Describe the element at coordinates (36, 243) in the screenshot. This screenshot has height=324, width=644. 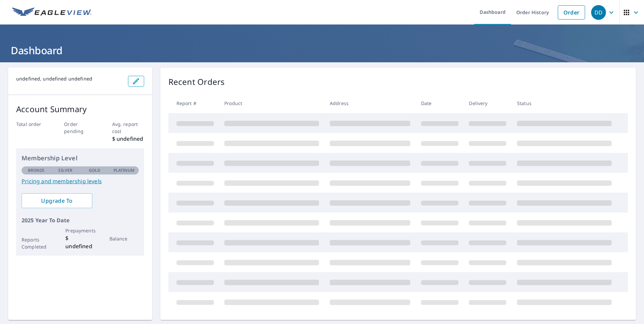
I see `p: Reports Completed` at that location.